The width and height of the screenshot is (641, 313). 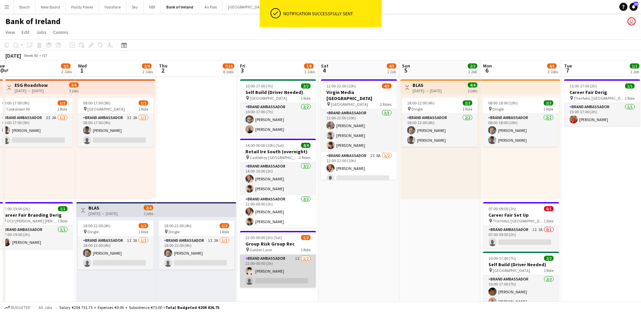 I want to click on button: Bosch, so click(x=25, y=7).